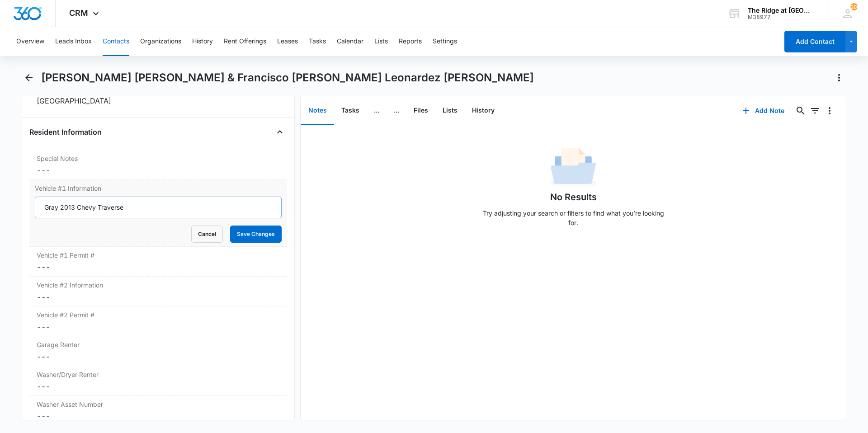  Describe the element at coordinates (317, 111) in the screenshot. I see `button: Notes` at that location.